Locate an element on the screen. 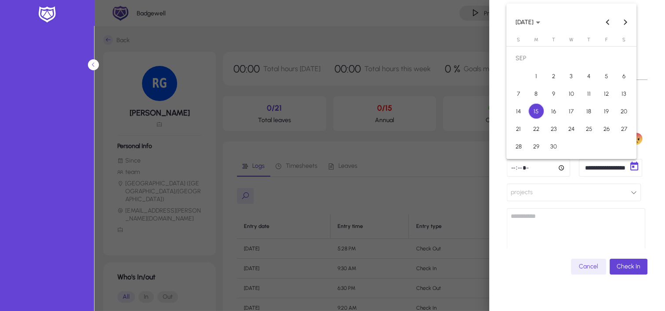 This screenshot has width=665, height=311. span: 16 is located at coordinates (554, 111).